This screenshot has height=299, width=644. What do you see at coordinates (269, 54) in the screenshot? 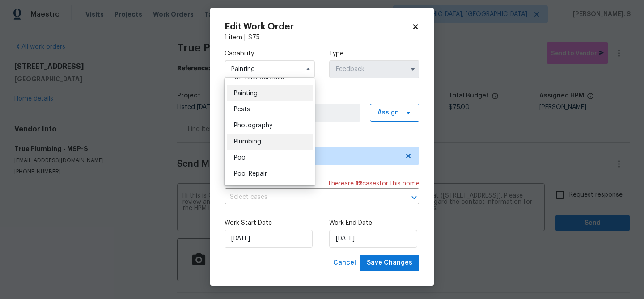
I see `label: Capability` at bounding box center [269, 54].